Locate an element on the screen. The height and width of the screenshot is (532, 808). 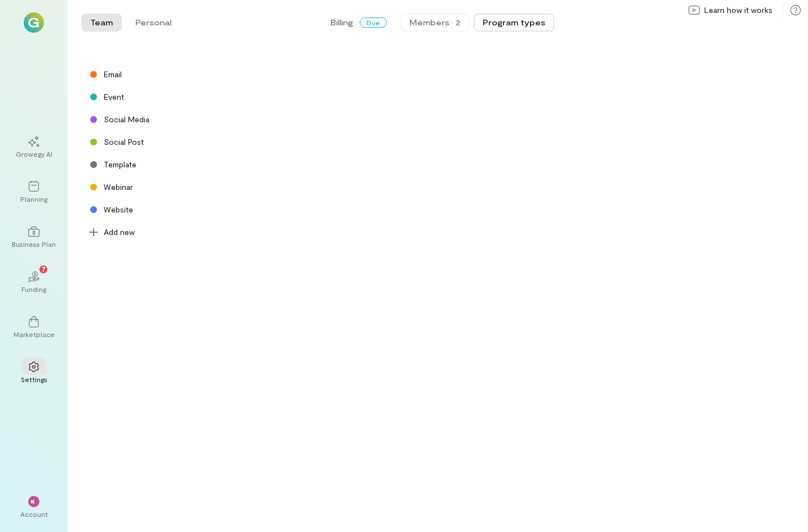
button: Team is located at coordinates (102, 22).